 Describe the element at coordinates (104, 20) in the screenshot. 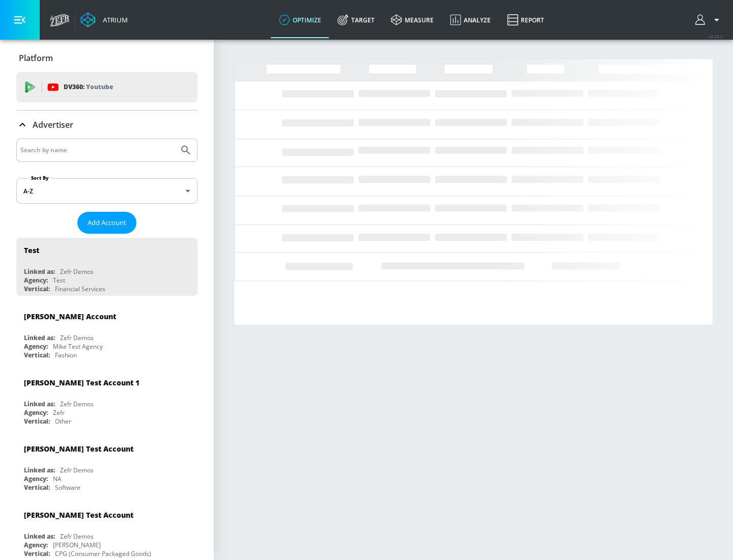

I see `a: Atrium` at that location.